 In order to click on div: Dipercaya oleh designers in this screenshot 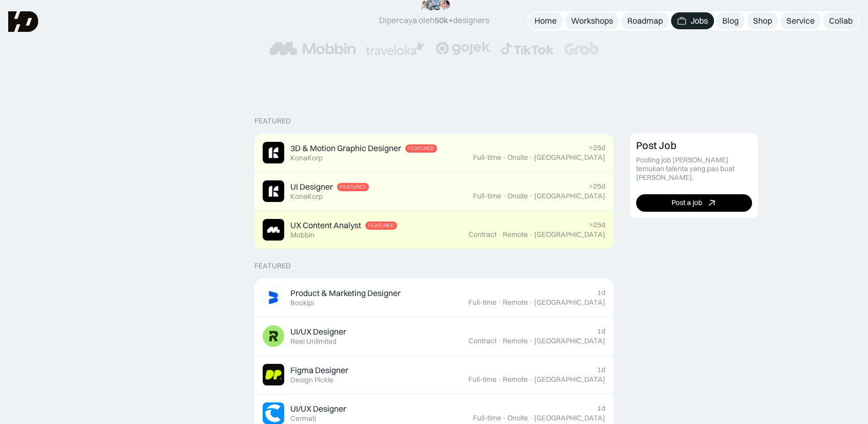, I will do `click(434, 20)`.